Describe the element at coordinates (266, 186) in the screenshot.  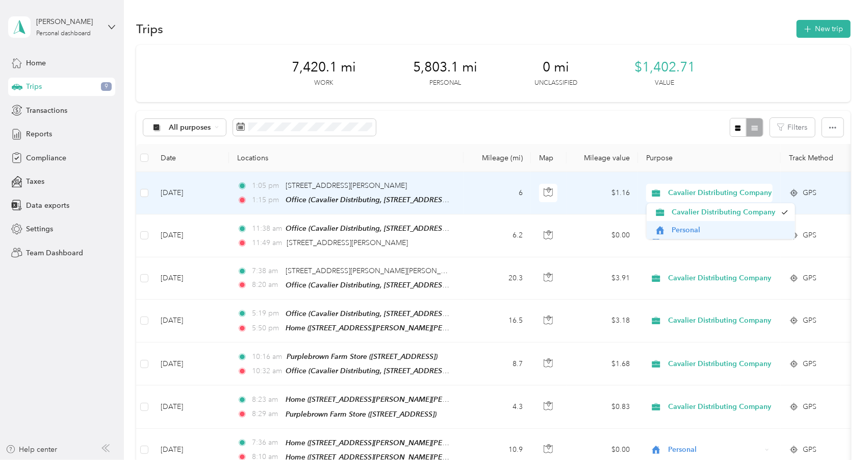
I see `span: 1:05 pm` at that location.